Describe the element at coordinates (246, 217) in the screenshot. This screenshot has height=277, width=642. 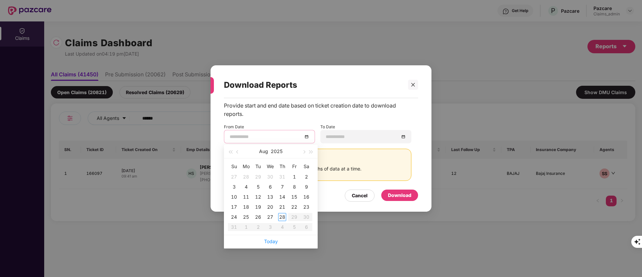
I see `td: 2025-08-25` at that location.